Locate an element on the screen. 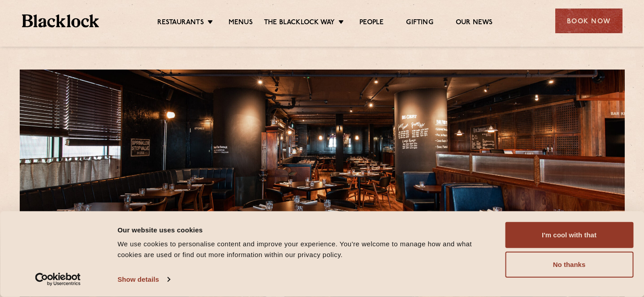  div: We use cookies to personalise content and improve your experience. You're welcome to manage how a... is located at coordinates (306, 249).